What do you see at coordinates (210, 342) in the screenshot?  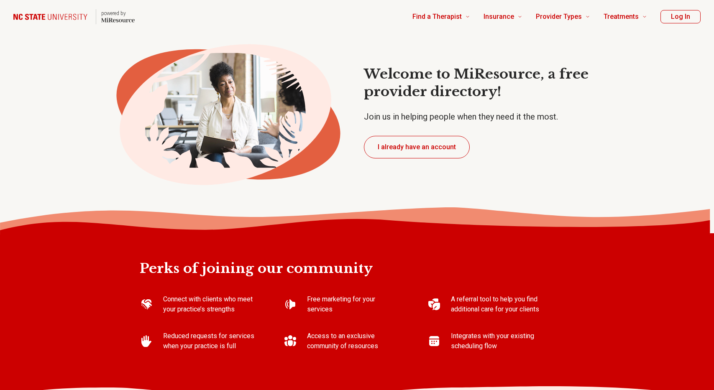 I see `p: Reduced requests for services when your practice is full` at bounding box center [210, 342].